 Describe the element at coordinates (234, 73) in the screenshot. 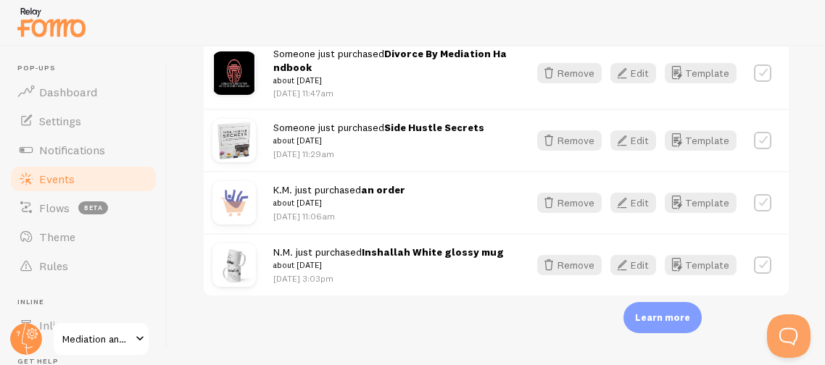

I see `img: s354604979392525313_p193_i5_w4000.png` at that location.